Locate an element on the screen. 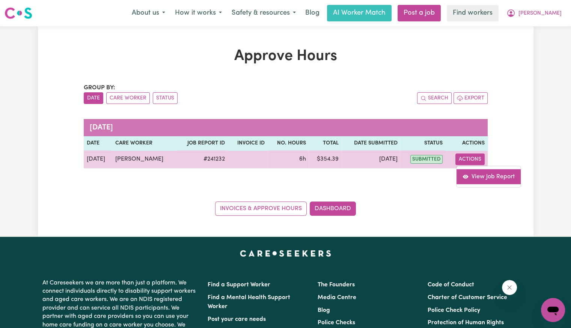 The height and width of the screenshot is (328, 571). button: My Account is located at coordinates (534, 13).